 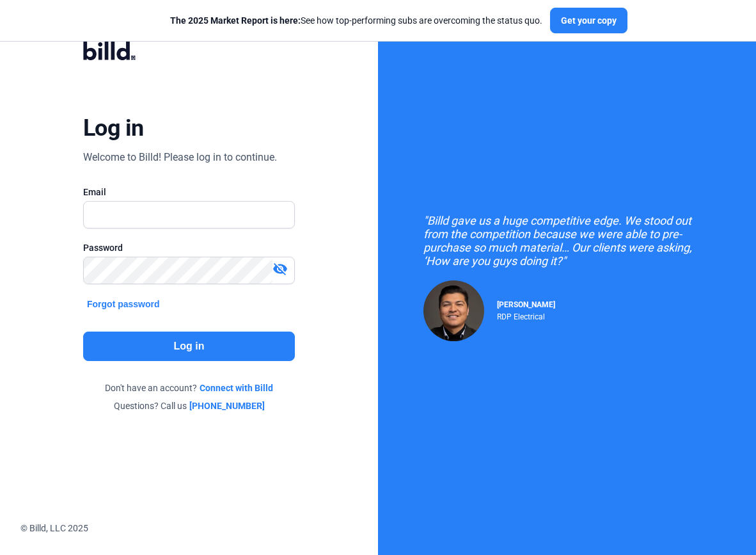 What do you see at coordinates (189, 192) in the screenshot?
I see `div: Email` at bounding box center [189, 192].